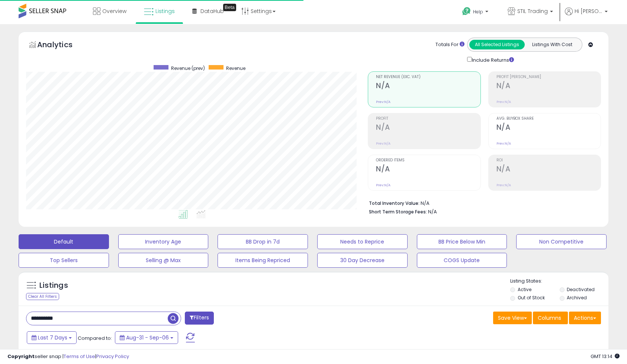  What do you see at coordinates (147, 337) in the screenshot?
I see `span: Aug-31 - Sep-06` at bounding box center [147, 337].